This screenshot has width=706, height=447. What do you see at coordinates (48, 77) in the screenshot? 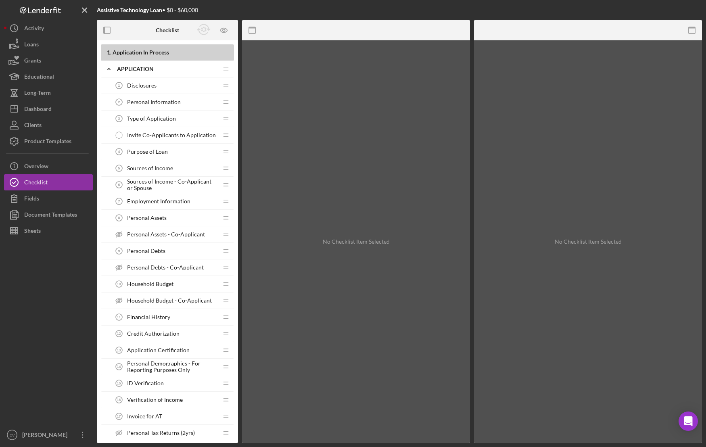
I see `a: Educational` at bounding box center [48, 77].